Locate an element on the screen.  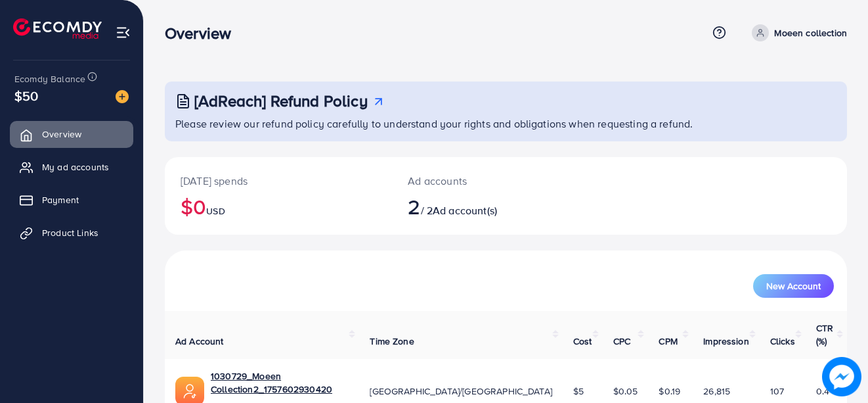
p: Moeen collection is located at coordinates (809, 33).